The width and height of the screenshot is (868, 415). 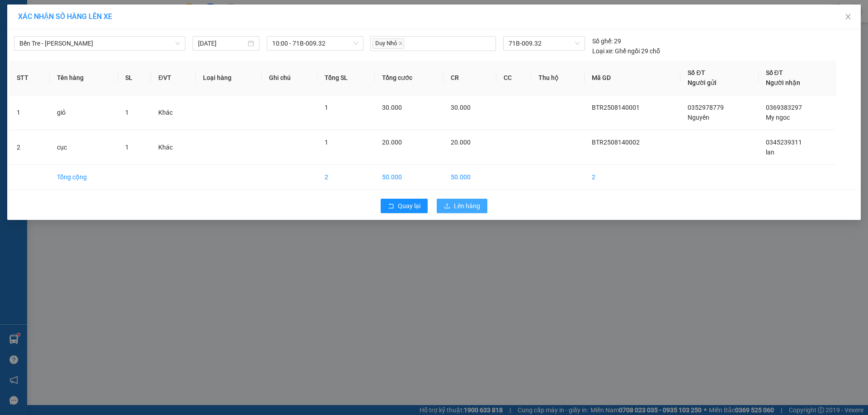 I want to click on th: Tên hàng, so click(x=84, y=78).